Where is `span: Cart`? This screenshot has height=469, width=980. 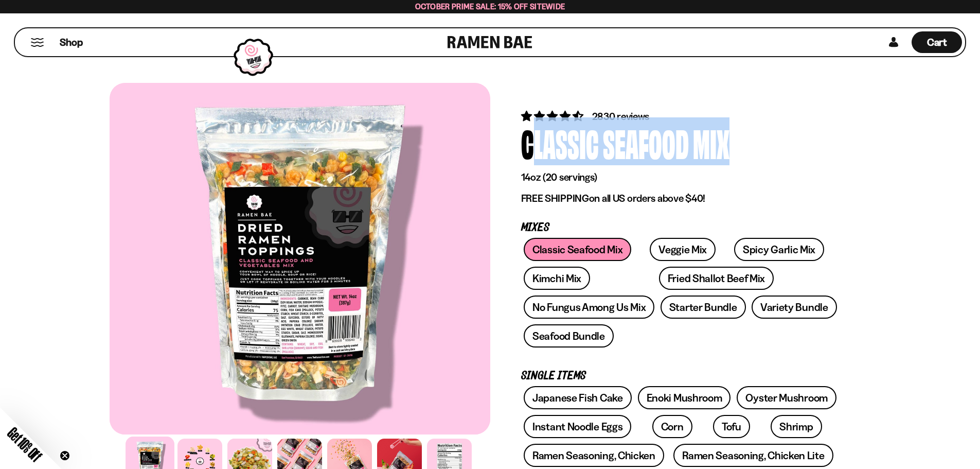 span: Cart is located at coordinates (937, 42).